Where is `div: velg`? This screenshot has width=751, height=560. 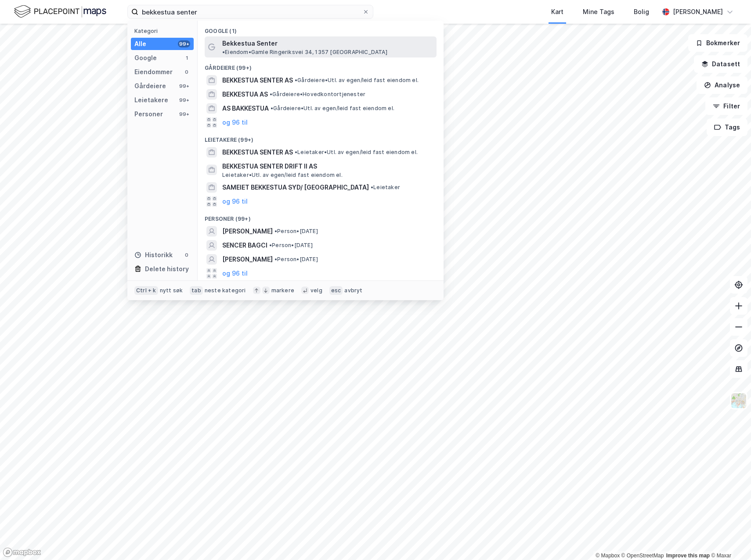 div: velg is located at coordinates (316, 290).